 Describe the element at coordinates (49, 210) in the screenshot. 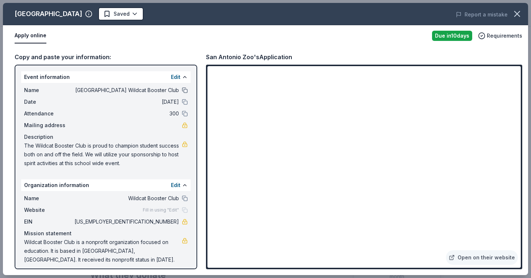

I see `span: Website` at that location.